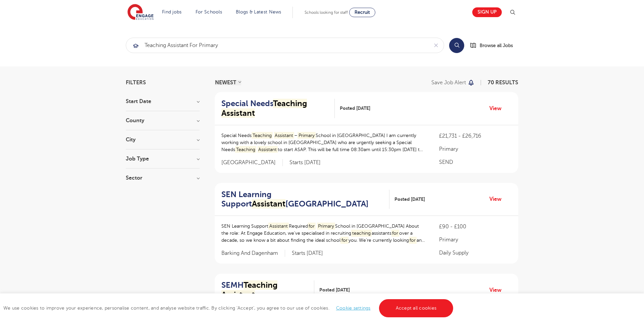 The height and width of the screenshot is (323, 644). Describe the element at coordinates (278, 108) in the screenshot. I see `a: Special NeedsTeaching Assistant` at that location.